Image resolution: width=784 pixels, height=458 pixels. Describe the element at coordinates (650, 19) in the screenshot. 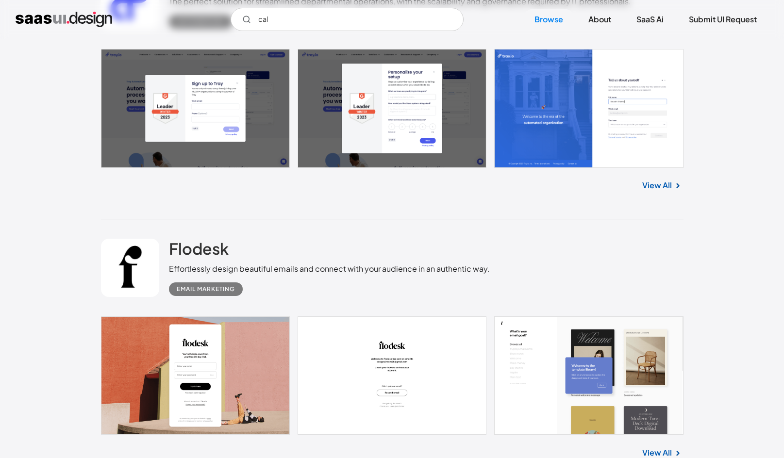

I see `a: SaaS Ai` at that location.